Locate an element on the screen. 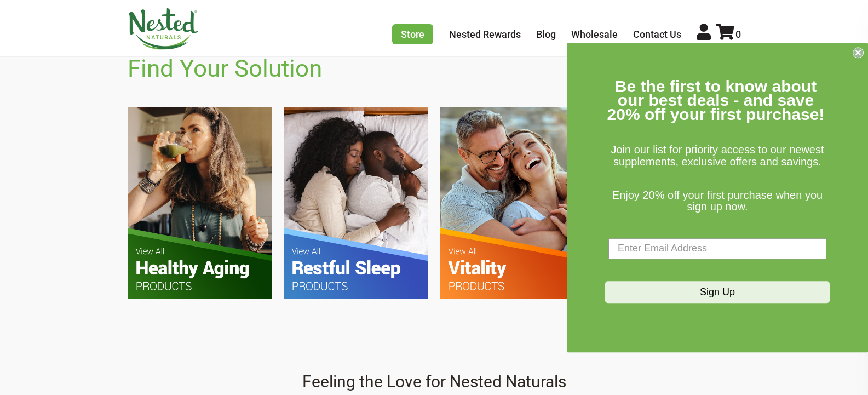 Image resolution: width=868 pixels, height=395 pixels. a: Store is located at coordinates (412, 34).